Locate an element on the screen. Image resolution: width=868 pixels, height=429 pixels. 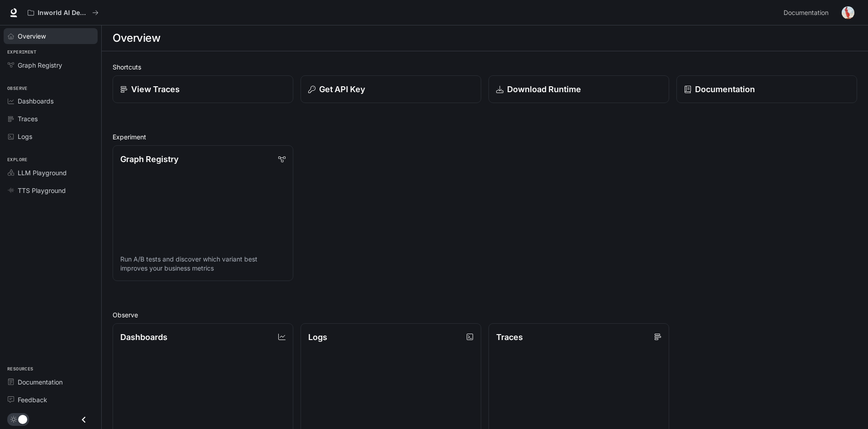
a: Graph Registry is located at coordinates (50, 65).